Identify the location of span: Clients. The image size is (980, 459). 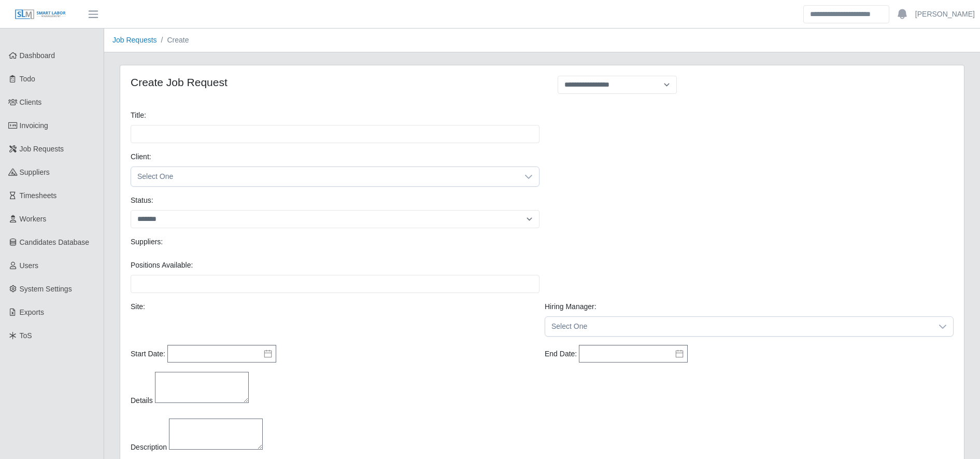
(31, 102).